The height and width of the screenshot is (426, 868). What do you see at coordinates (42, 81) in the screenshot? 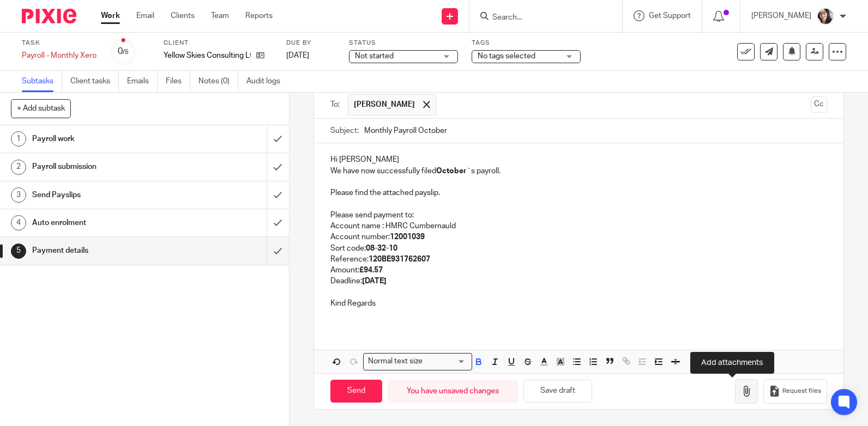
I see `a: Subtasks` at bounding box center [42, 81].